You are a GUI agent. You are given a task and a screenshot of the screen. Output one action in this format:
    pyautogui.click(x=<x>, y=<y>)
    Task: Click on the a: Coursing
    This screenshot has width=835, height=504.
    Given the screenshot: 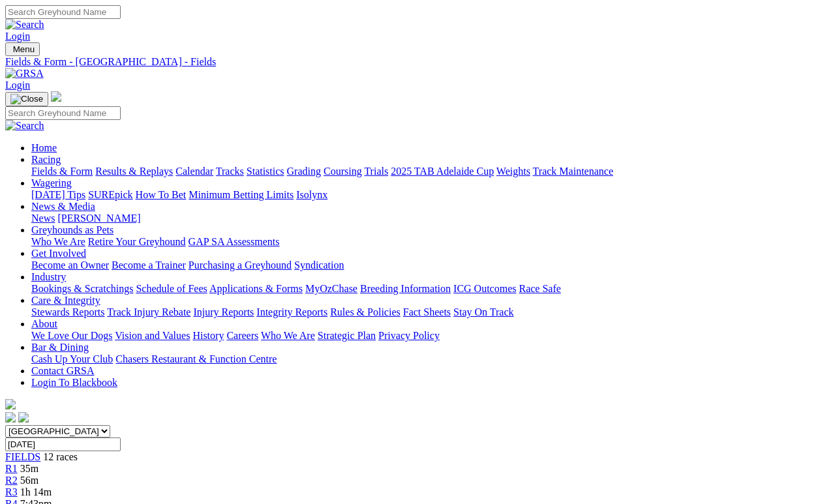 What is the action you would take?
    pyautogui.click(x=342, y=171)
    